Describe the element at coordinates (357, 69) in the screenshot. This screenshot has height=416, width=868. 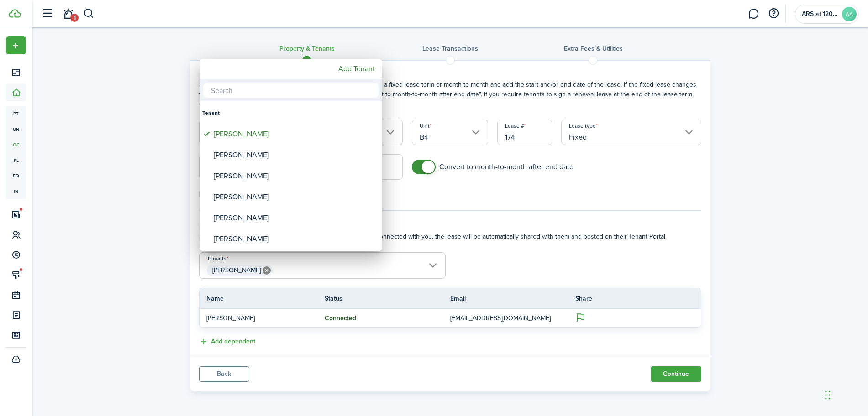
I see `mbsc-button: Add Tenant` at that location.